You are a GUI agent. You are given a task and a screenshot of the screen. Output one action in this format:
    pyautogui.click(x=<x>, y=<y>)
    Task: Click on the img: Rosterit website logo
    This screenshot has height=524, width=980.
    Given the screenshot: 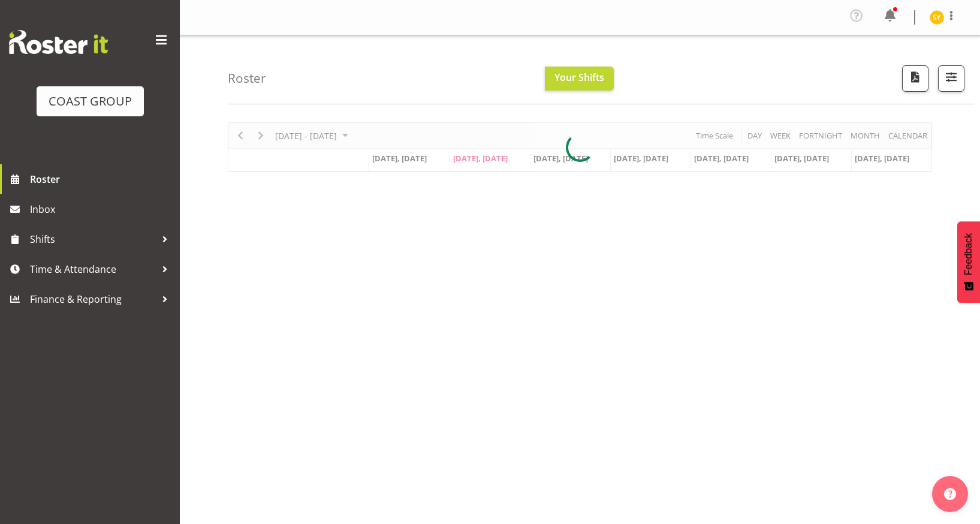 What is the action you would take?
    pyautogui.click(x=58, y=42)
    